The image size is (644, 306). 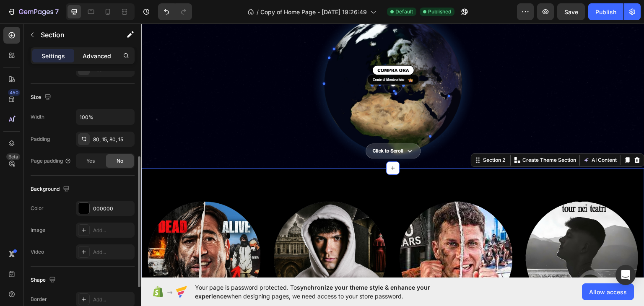 I want to click on div: Color, so click(x=37, y=209).